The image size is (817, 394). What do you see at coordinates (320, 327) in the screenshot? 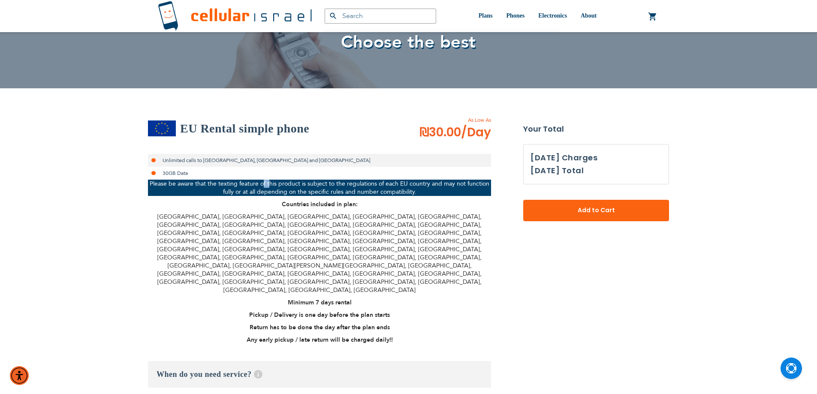
I see `strong: Return has to be done the day after the plan ends` at bounding box center [320, 327].